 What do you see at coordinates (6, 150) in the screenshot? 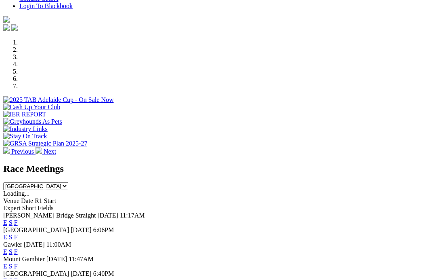
I see `img: chevron-left-pager-white.svg` at bounding box center [6, 150].